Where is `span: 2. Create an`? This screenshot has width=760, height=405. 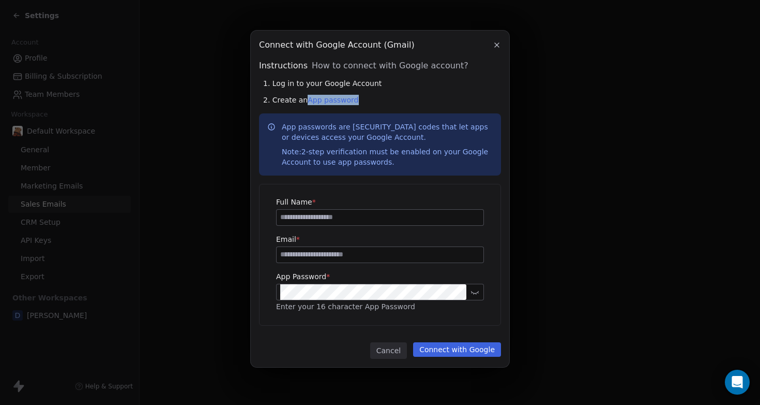 span: 2. Create an is located at coordinates (311, 100).